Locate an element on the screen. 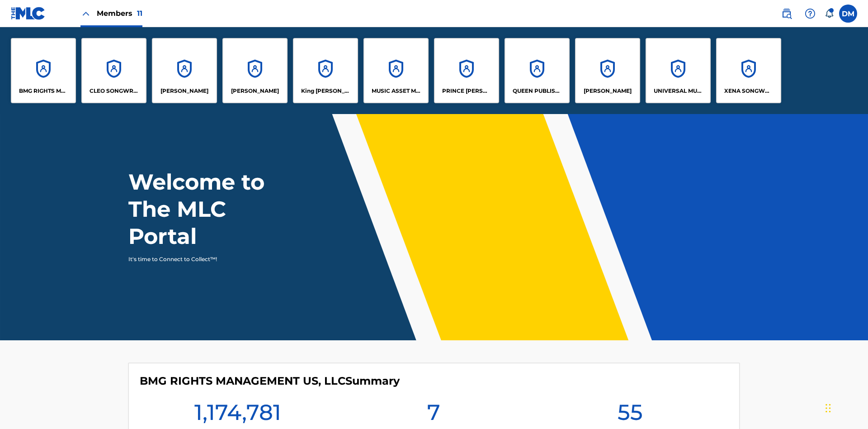 The height and width of the screenshot is (429, 868). p: It's time to Connect to Collect™! is located at coordinates (207, 259).